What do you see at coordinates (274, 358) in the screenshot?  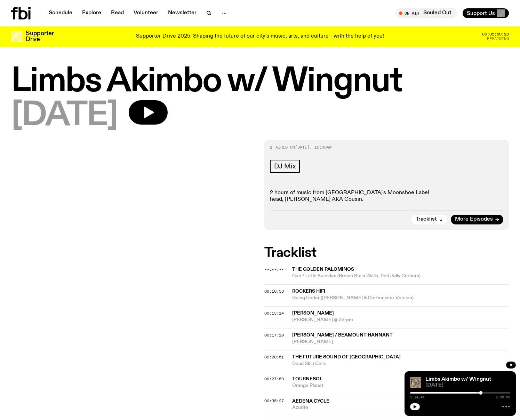 I see `button: 00:20:51` at bounding box center [274, 358].